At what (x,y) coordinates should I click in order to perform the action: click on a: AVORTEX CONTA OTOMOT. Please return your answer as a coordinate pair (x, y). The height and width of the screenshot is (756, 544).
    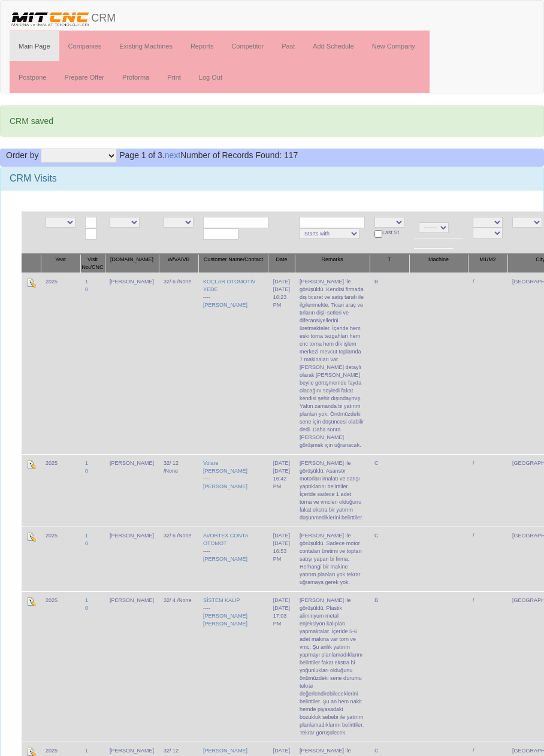
    Looking at the image, I should click on (225, 539).